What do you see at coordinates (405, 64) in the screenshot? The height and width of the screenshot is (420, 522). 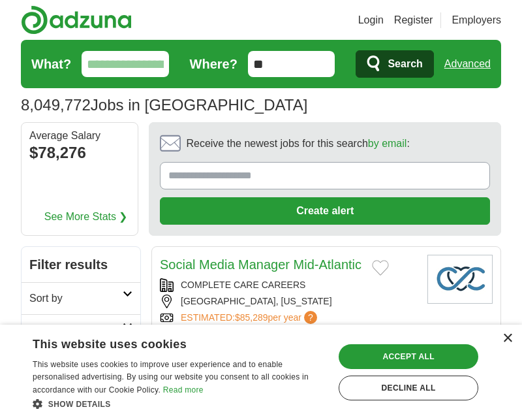 I see `span: Search` at bounding box center [405, 64].